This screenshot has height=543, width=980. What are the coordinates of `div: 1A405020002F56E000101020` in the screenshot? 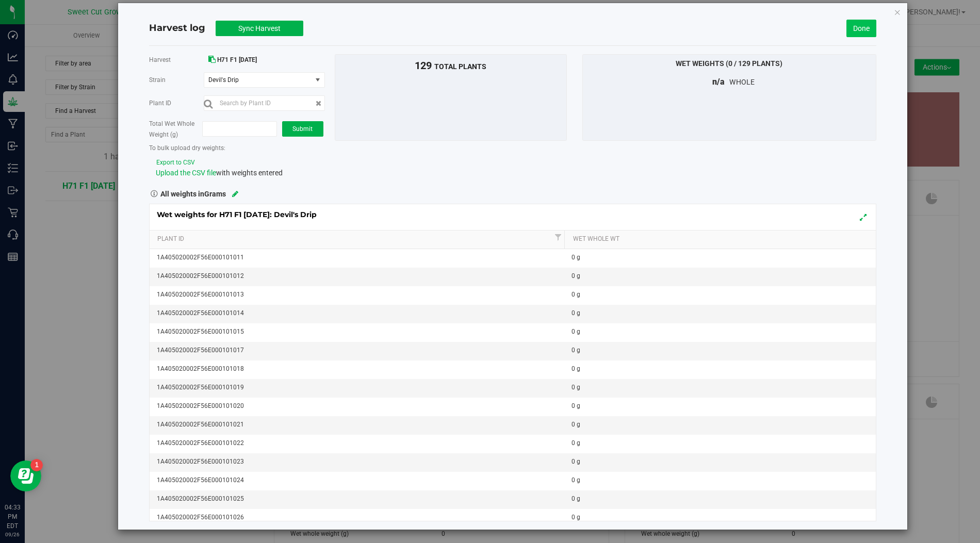 It's located at (360, 406).